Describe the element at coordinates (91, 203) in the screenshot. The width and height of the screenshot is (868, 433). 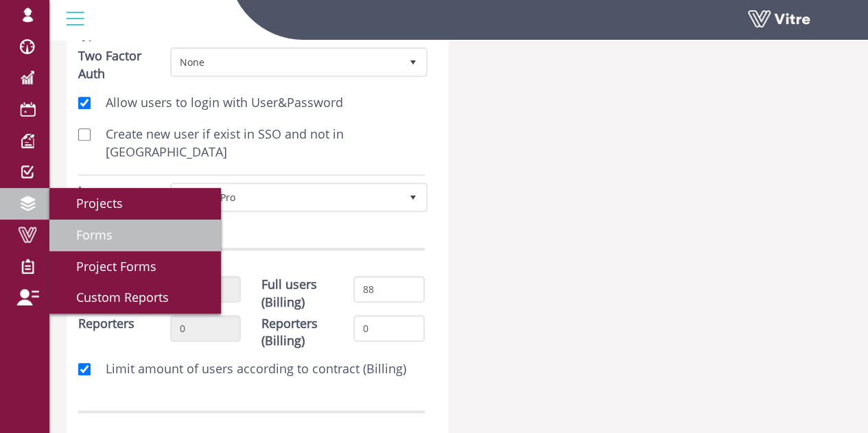
I see `span: Projects` at that location.